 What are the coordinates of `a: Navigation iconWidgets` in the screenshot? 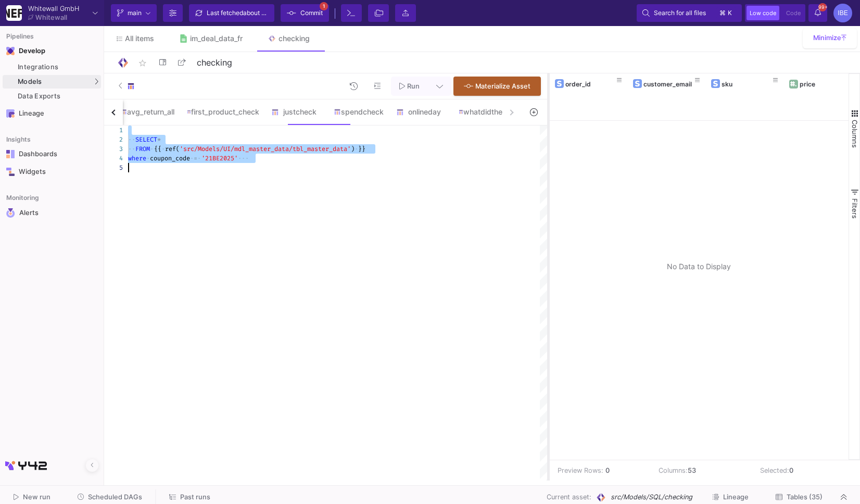 It's located at (52, 172).